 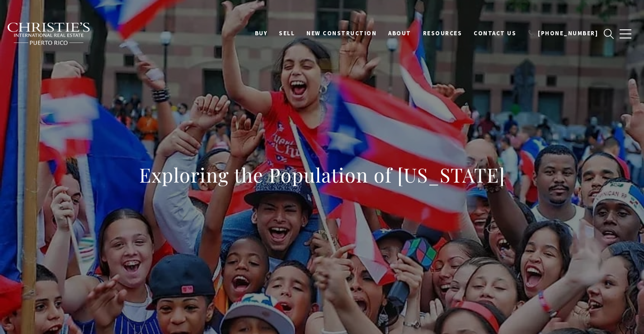 What do you see at coordinates (341, 33) in the screenshot?
I see `span: New Construction` at bounding box center [341, 33].